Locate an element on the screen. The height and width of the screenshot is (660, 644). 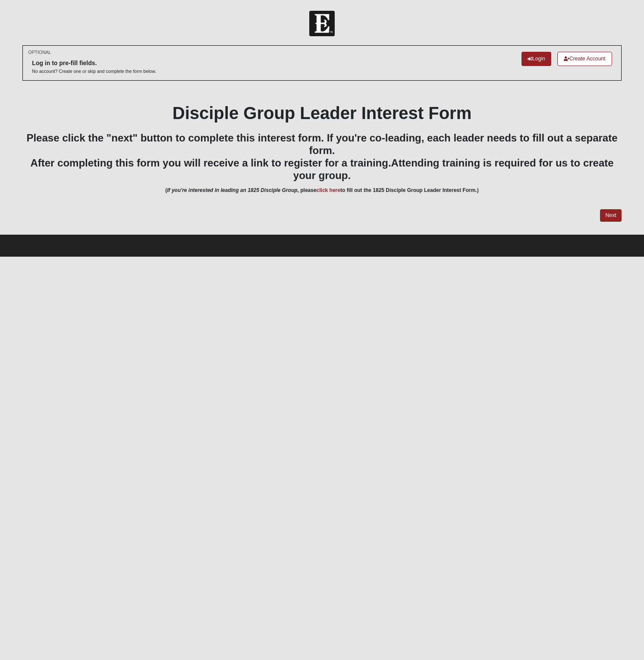
a: Next is located at coordinates (610, 215).